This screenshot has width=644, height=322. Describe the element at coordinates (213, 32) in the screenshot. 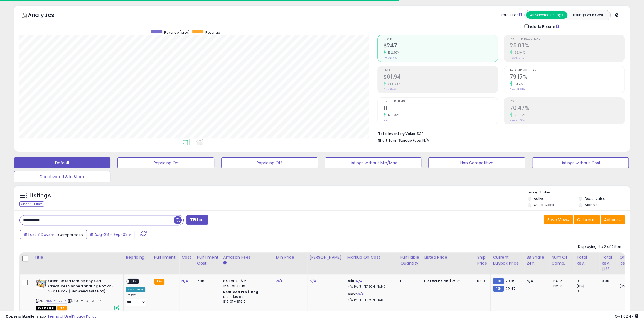

I see `span: Revenue` at that location.